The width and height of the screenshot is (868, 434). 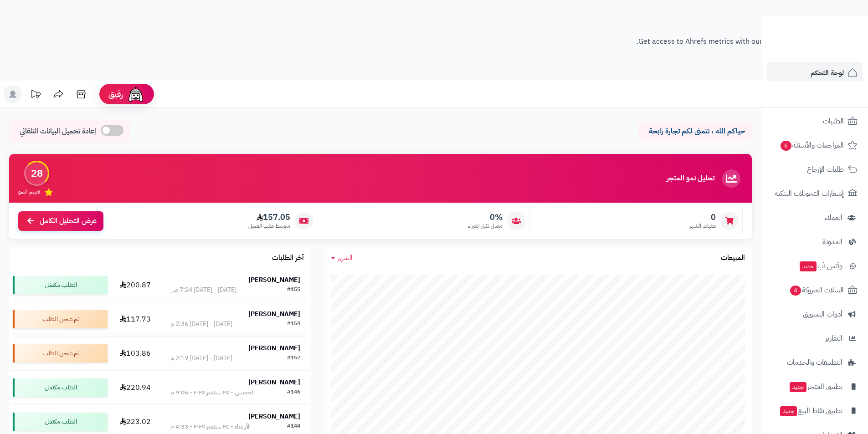 What do you see at coordinates (341, 258) in the screenshot?
I see `a: الشهر` at bounding box center [341, 258].